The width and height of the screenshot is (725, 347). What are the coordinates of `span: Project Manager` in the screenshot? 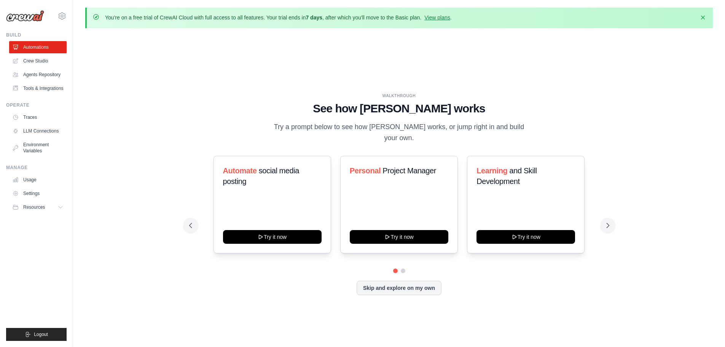 It's located at (409, 170).